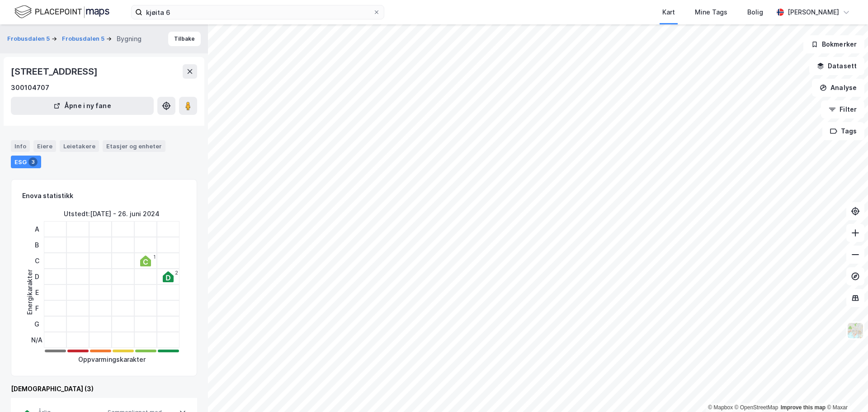  Describe the element at coordinates (37, 340) in the screenshot. I see `div: N/A` at that location.